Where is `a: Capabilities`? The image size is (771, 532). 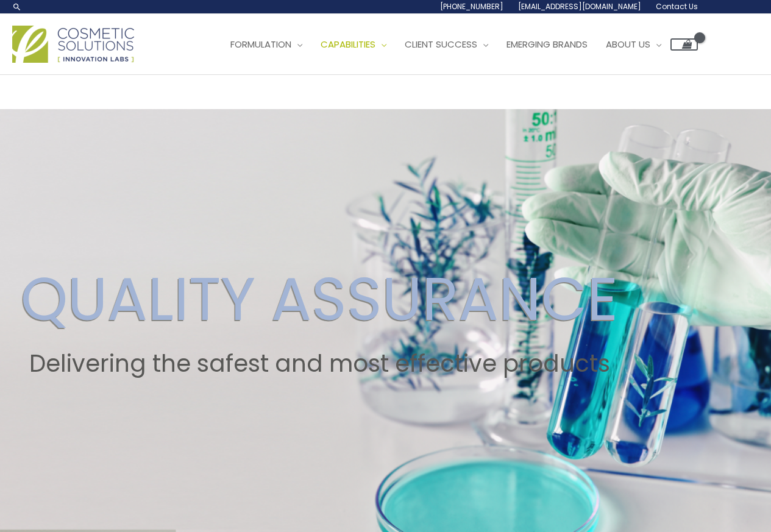
a: Capabilities is located at coordinates (354, 44).